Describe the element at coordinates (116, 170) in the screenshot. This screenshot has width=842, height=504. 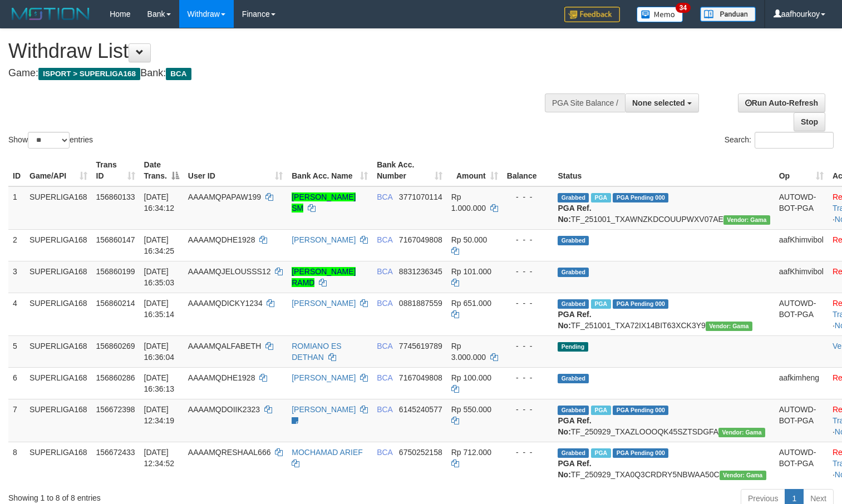
I see `th: Trans ID: activate to sort column ascending` at that location.